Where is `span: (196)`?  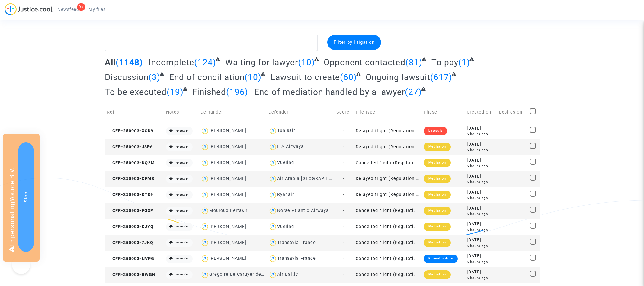
span: (196) is located at coordinates (237, 92).